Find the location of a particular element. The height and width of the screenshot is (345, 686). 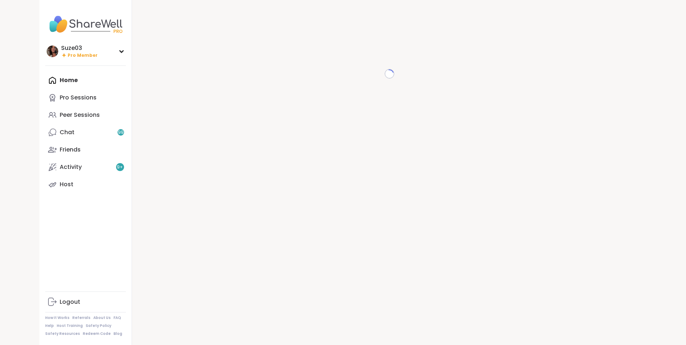

a: How It Works is located at coordinates (57, 318).